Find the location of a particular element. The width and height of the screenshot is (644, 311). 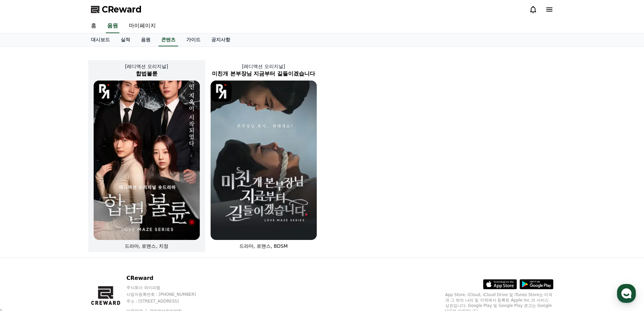

span: 드라마, 로맨스, 치정 is located at coordinates (147, 246).